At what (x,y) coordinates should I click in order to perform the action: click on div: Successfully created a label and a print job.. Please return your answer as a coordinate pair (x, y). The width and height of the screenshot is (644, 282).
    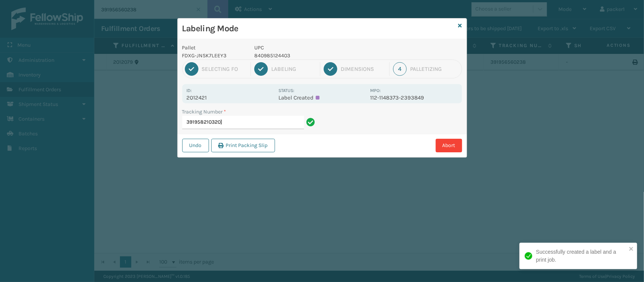
    Looking at the image, I should click on (581, 256).